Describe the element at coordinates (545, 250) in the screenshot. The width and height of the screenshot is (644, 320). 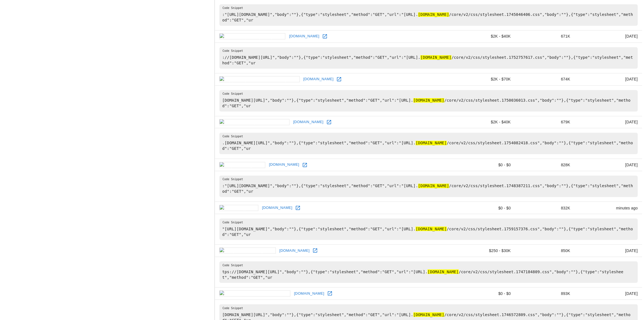
I see `td: 850K` at that location.